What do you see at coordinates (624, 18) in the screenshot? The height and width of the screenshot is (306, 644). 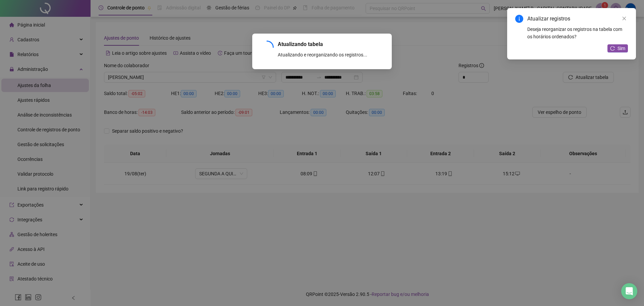 I see `a: Close` at bounding box center [624, 18].